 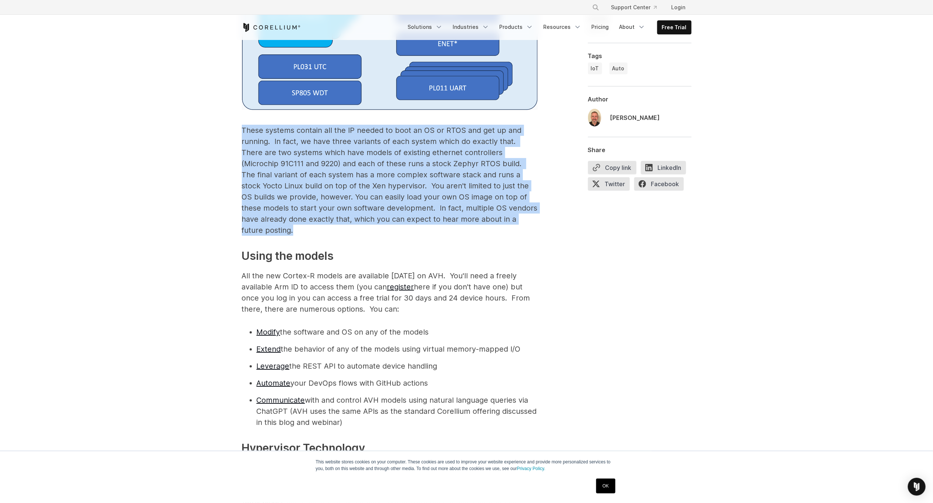 What do you see at coordinates (595, 68) in the screenshot?
I see `span: IoT` at bounding box center [595, 68].